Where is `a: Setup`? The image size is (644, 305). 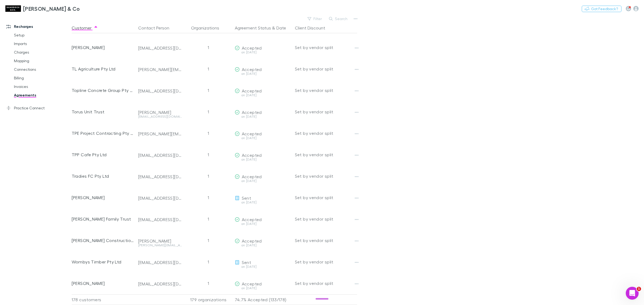 a: Setup is located at coordinates (42, 35).